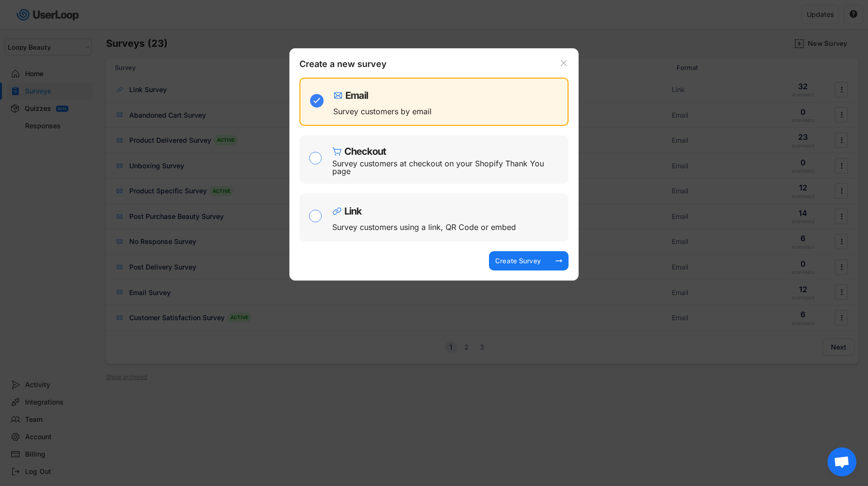  I want to click on button: arrow_right_alt, so click(559, 261).